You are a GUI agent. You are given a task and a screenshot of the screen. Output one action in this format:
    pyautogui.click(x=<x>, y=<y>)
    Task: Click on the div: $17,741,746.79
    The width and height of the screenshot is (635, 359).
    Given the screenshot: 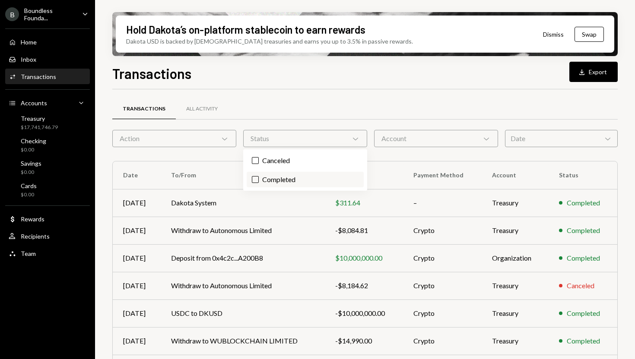 What is the action you would take?
    pyautogui.click(x=39, y=127)
    